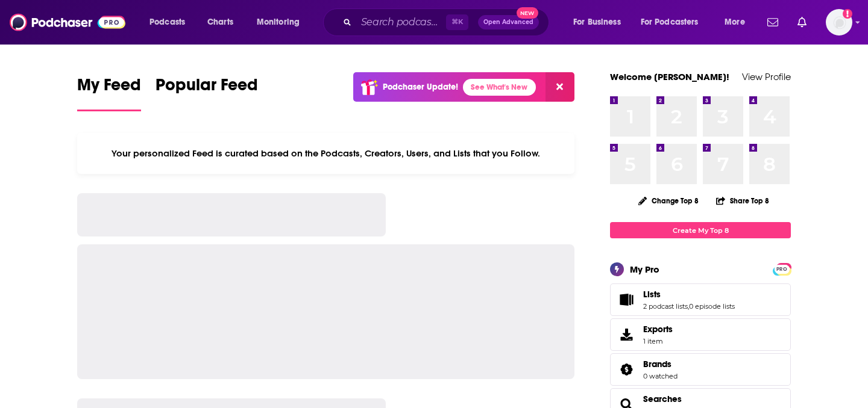  Describe the element at coordinates (782, 268) in the screenshot. I see `a: PRO` at that location.